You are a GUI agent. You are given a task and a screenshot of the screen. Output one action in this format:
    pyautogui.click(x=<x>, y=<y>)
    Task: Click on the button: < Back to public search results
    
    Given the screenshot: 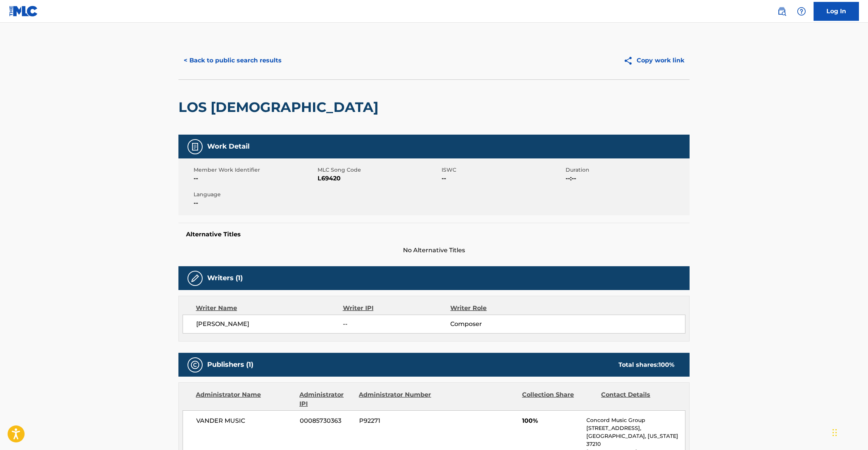 What is the action you would take?
    pyautogui.click(x=233, y=61)
    